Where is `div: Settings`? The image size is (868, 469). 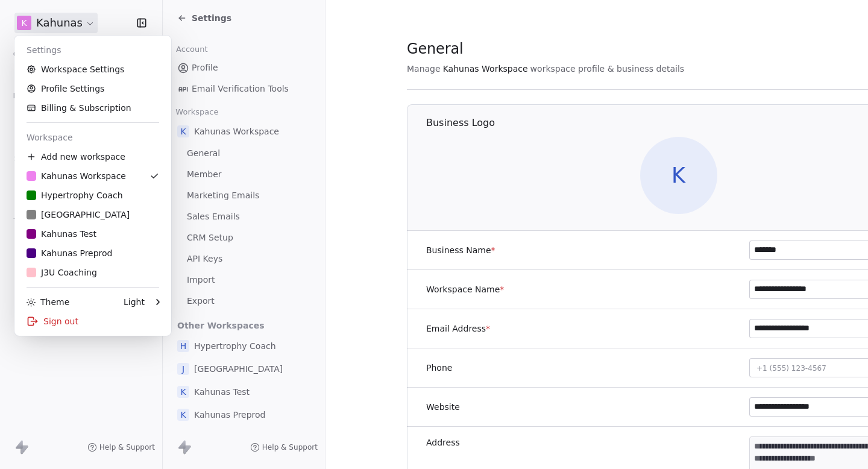 div: Settings is located at coordinates (93, 50).